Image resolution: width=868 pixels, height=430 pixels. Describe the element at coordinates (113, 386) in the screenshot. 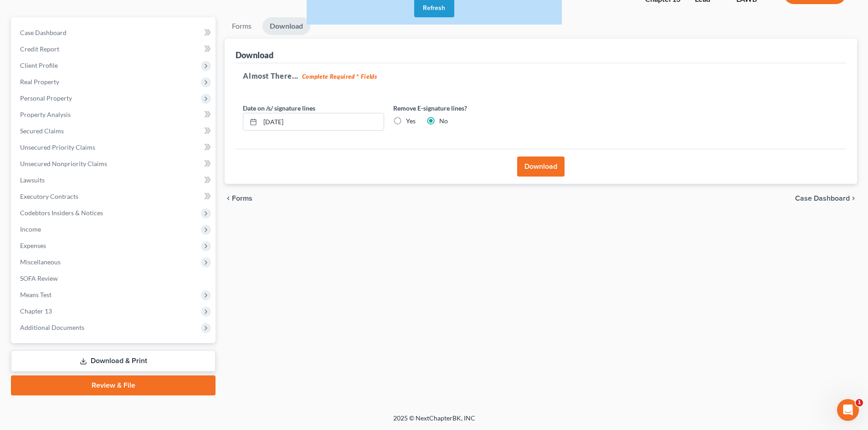

I see `a: Review & File` at that location.